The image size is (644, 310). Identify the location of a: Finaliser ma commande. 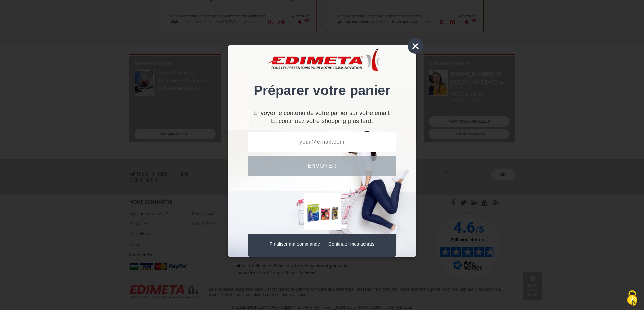
(295, 244).